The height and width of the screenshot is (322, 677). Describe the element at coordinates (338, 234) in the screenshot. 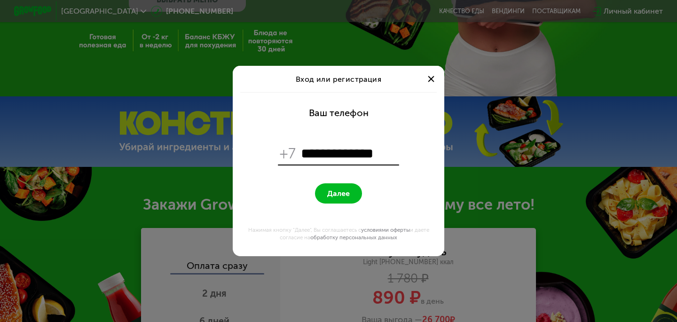

I see `div: Нажимая кнопку "Далее", Вы соглашаетесь с и даете согласие на` at that location.